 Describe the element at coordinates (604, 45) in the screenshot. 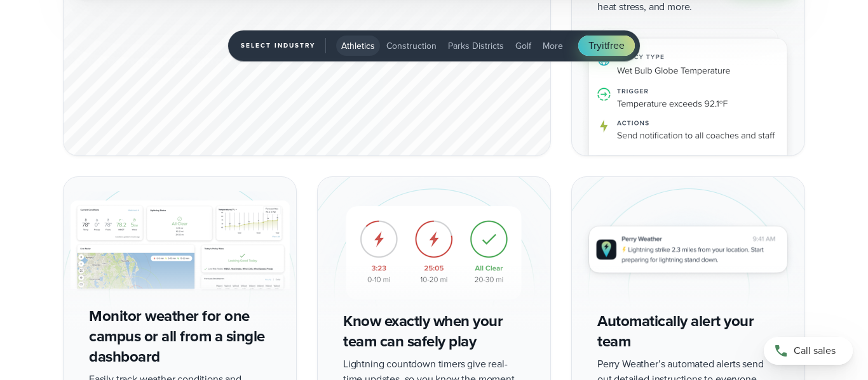

I see `span: it` at that location.